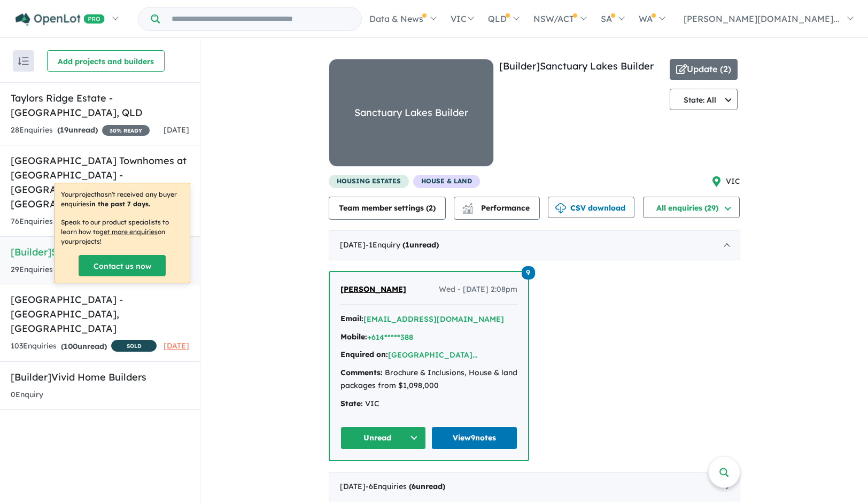 The image size is (868, 504). Describe the element at coordinates (100, 252) in the screenshot. I see `h5: [Builder] Sanctuary Lakes Builder` at that location.